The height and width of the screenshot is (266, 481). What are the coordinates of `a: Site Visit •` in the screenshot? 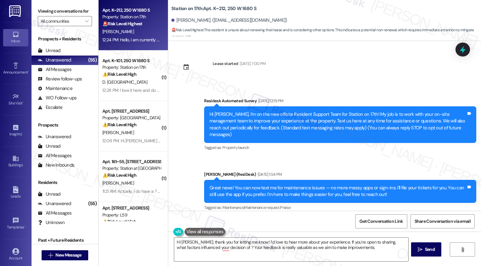 It's located at (16, 100).